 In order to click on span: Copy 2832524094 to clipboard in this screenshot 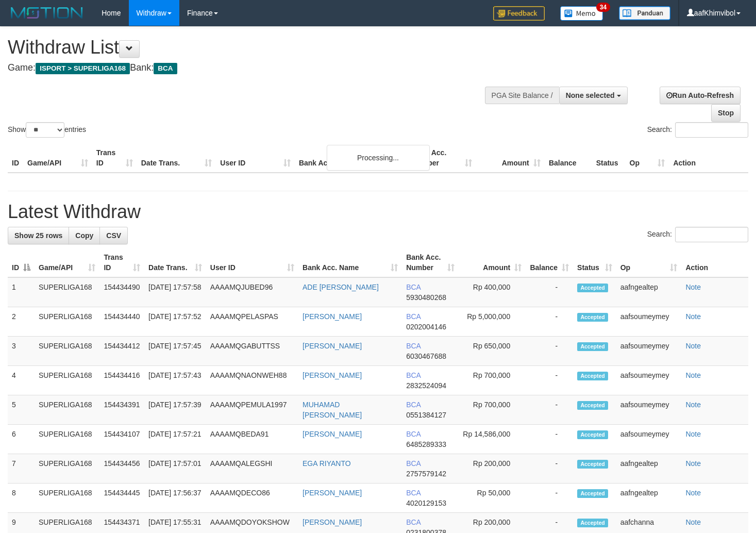, I will do `click(426, 385)`.